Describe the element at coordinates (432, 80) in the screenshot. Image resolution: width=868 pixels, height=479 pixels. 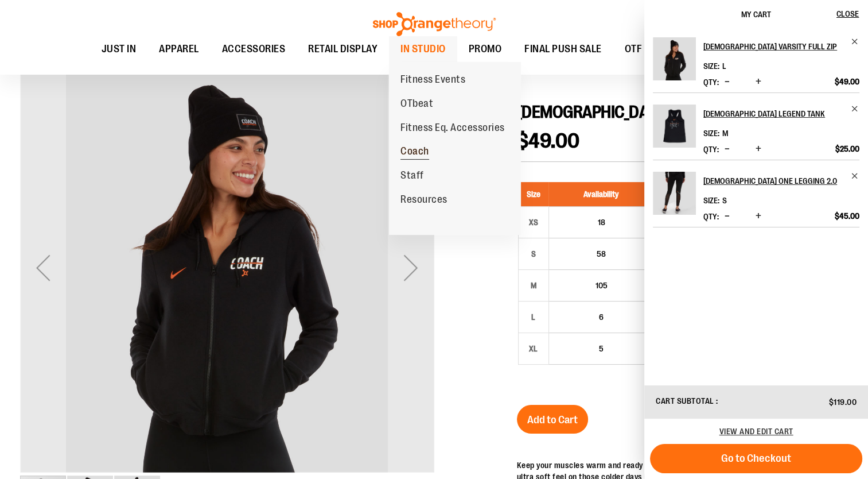
I see `a: Fitness Events` at that location.